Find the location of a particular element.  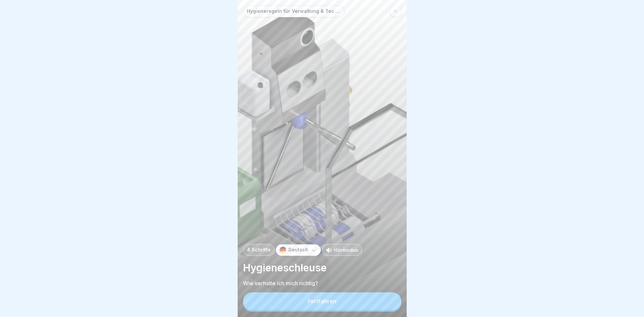

div: Fortfahren is located at coordinates (322, 301).